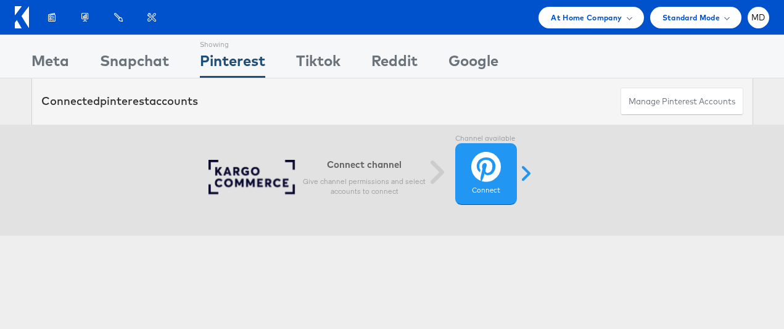 The image size is (784, 329). Describe the element at coordinates (486, 139) in the screenshot. I see `label: Channel available` at that location.